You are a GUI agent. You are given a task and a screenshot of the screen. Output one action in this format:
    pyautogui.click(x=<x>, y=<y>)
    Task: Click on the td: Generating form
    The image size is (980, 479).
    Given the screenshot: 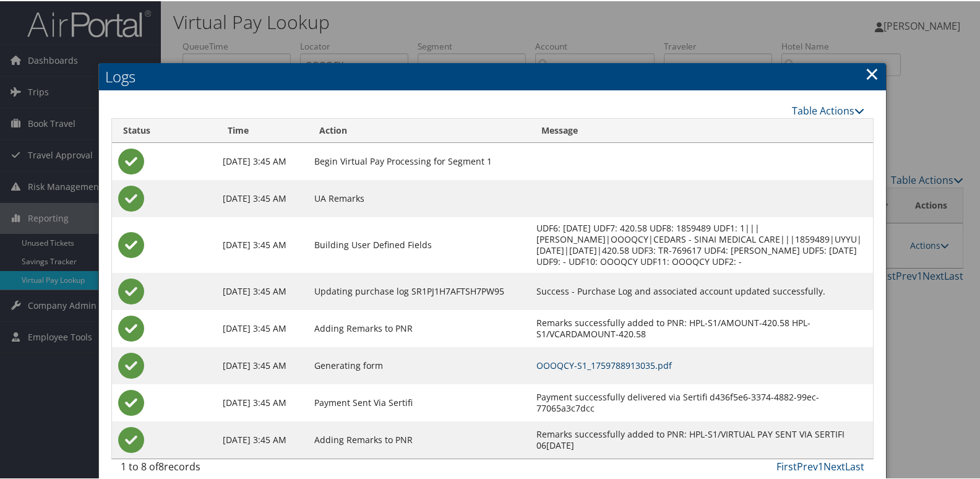 What is the action you would take?
    pyautogui.click(x=419, y=364)
    